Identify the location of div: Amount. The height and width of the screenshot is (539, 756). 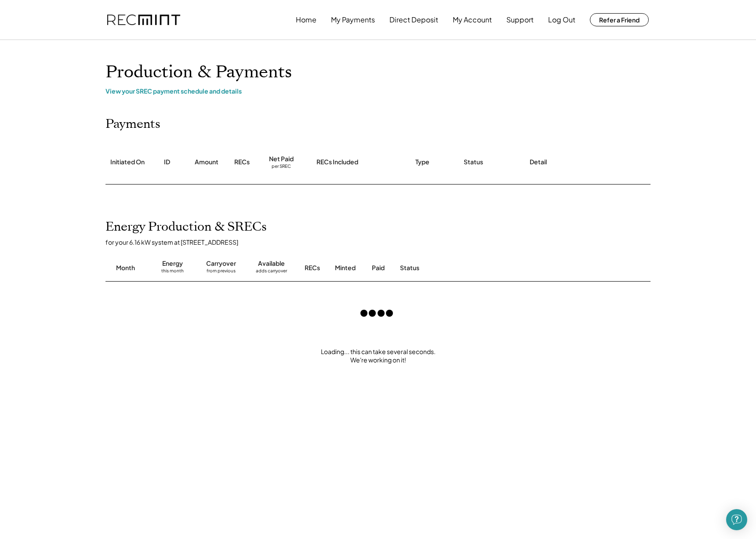
(206, 162).